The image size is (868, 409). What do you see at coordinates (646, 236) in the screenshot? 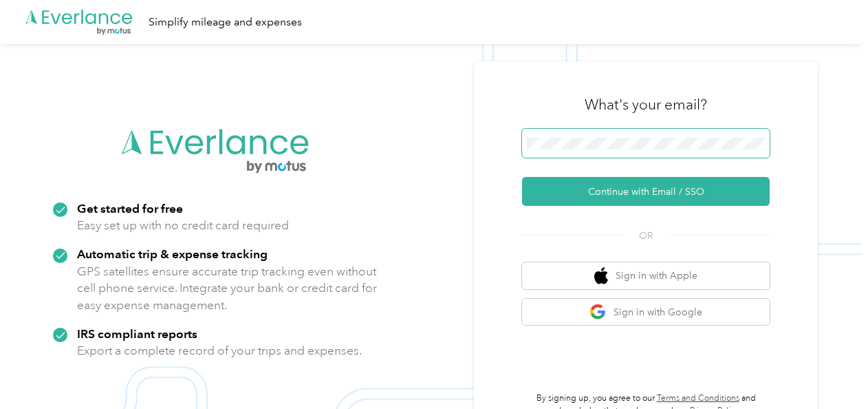
I see `span: OR` at bounding box center [646, 236].